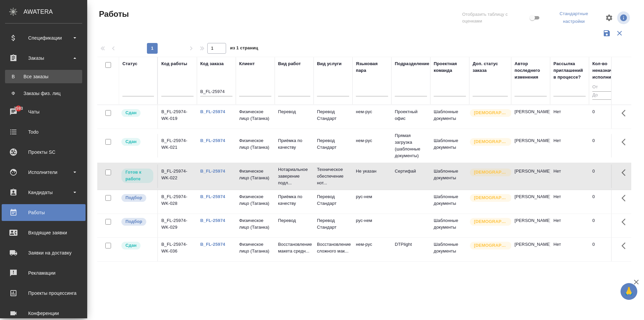  Describe the element at coordinates (294, 144) in the screenshot. I see `p: Приёмка по качеству` at that location.